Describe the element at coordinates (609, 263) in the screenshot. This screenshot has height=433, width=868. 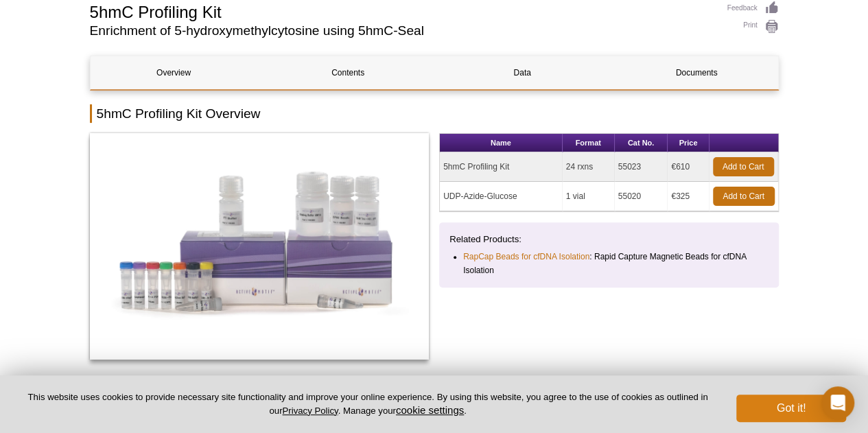
I see `li: : Rapid Capture Magnetic Beads for cfDNA Isolation` at that location.